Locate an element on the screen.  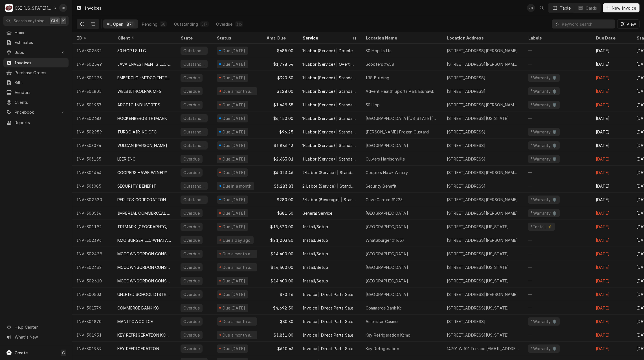
div: ¹ Install ⚡️ is located at coordinates (541, 226).